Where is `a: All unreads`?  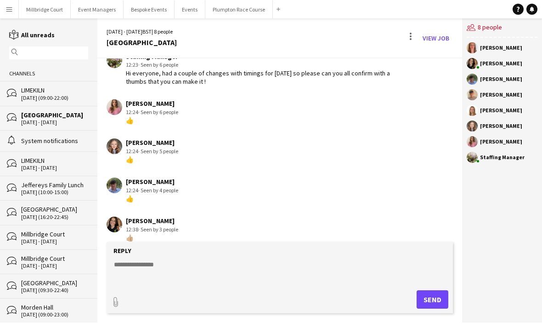
a: All unreads is located at coordinates (32, 35).